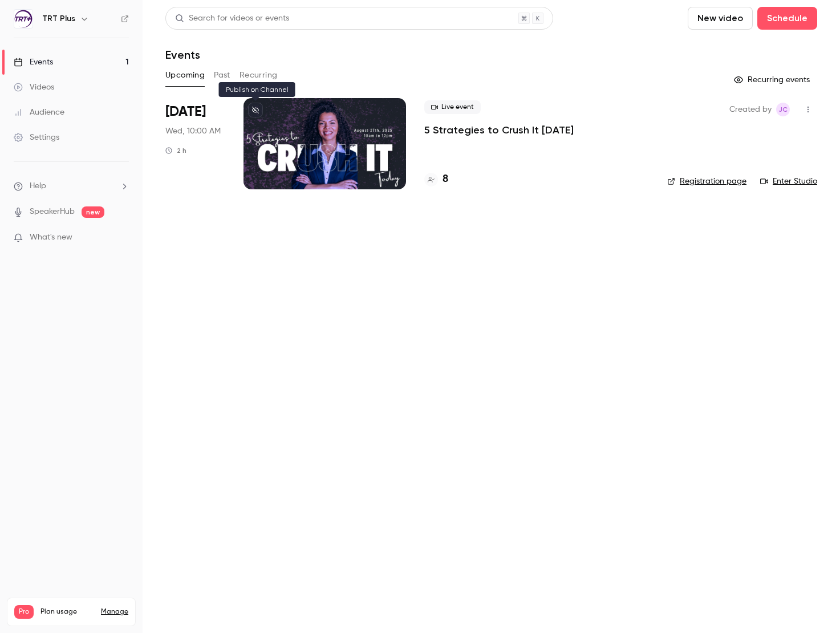  What do you see at coordinates (783, 109) in the screenshot?
I see `span: Joshua Clark` at bounding box center [783, 109].